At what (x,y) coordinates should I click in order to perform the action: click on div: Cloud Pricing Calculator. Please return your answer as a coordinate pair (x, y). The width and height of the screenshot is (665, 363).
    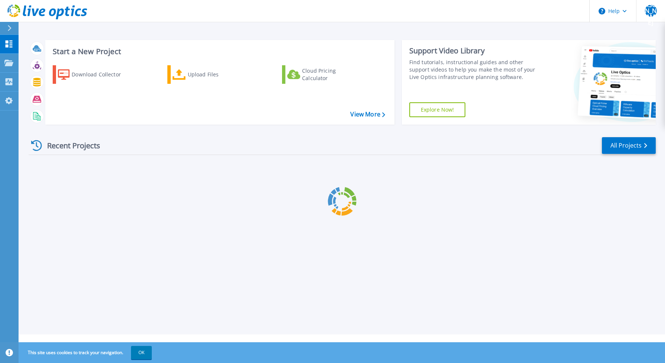
    Looking at the image, I should click on (332, 75).